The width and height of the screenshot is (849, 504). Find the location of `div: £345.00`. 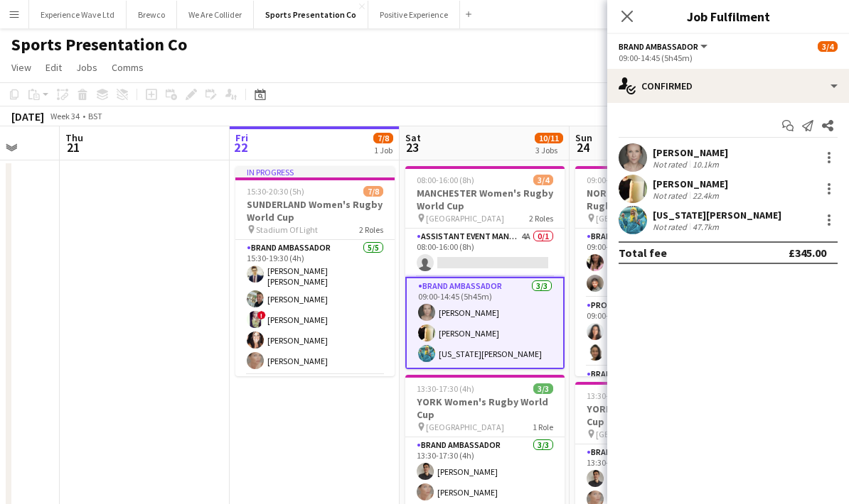

div: £345.00 is located at coordinates (807, 253).